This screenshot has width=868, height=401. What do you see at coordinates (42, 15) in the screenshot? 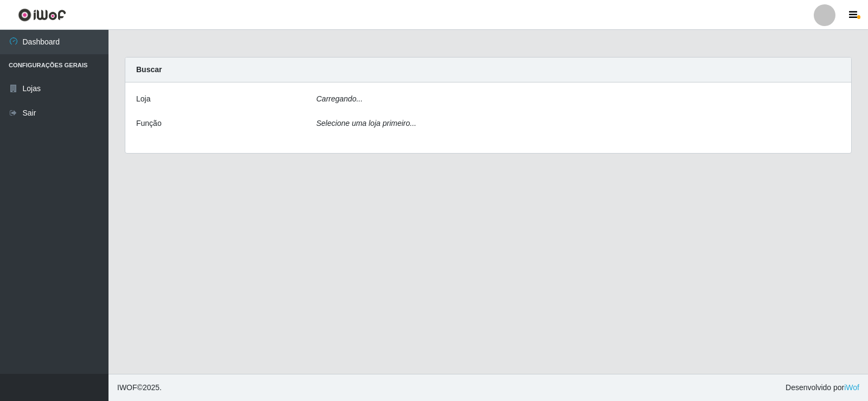
I see `img: CoreUI Logo` at bounding box center [42, 15].